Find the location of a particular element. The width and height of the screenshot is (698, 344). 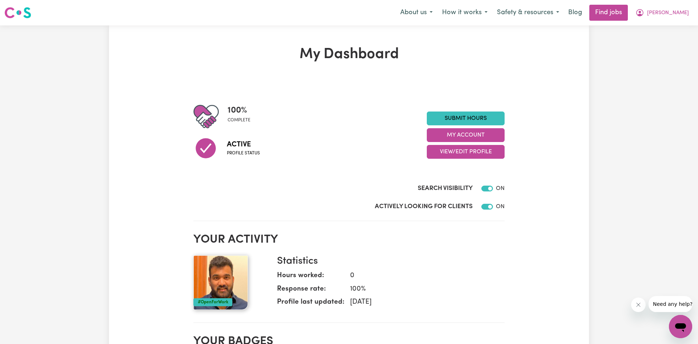

img: Careseekers logo is located at coordinates (18, 13).